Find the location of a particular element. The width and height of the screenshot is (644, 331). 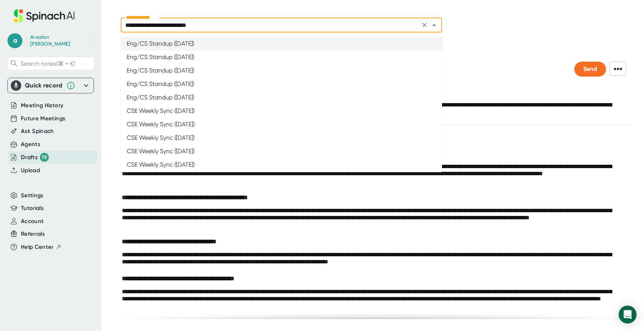

button: Upload is located at coordinates (30, 170).